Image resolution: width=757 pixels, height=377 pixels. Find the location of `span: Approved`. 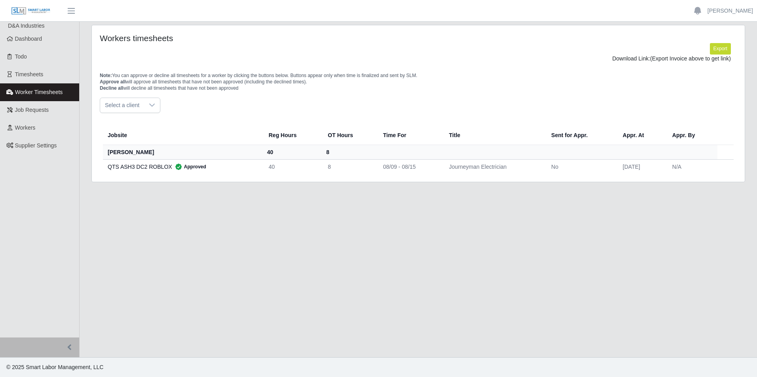

span: Approved is located at coordinates (189, 167).